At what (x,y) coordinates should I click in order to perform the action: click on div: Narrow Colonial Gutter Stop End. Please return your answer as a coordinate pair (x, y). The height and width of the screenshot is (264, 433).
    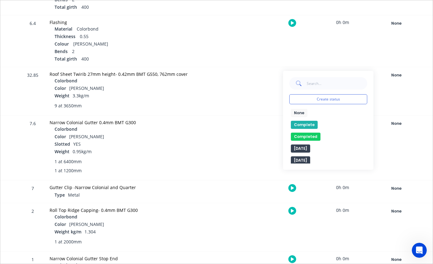
    Looking at the image, I should click on (130, 258).